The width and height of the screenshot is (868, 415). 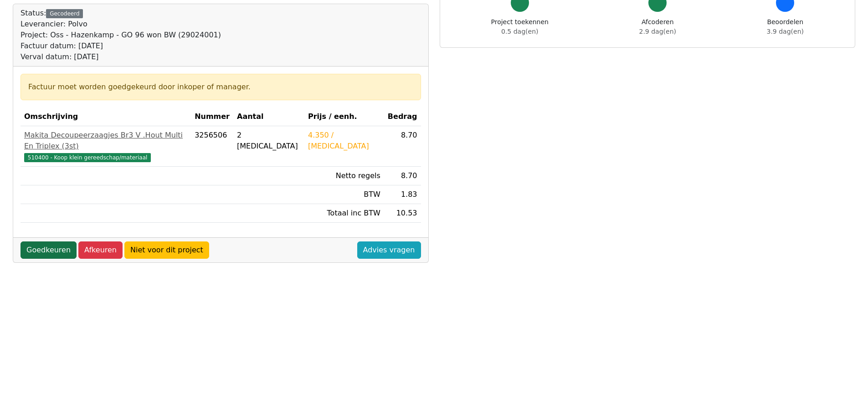 I want to click on div: Afcoderen, so click(x=658, y=27).